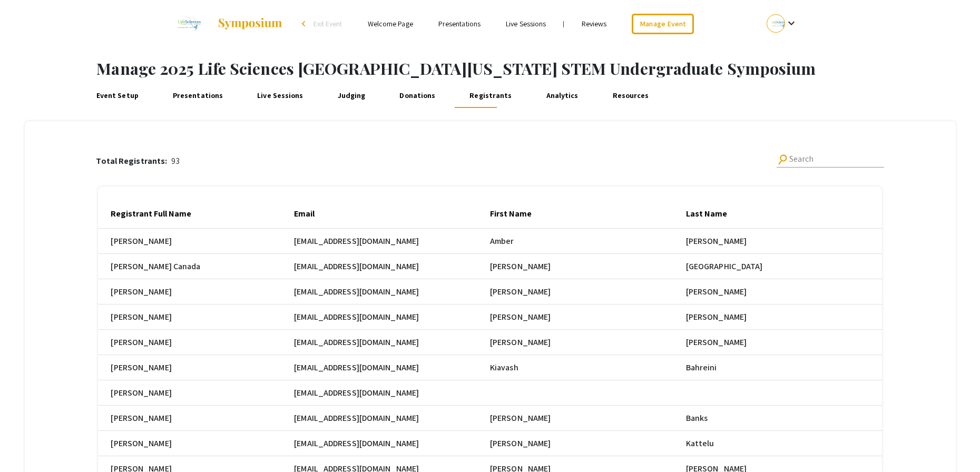  What do you see at coordinates (594, 24) in the screenshot?
I see `a: Reviews` at bounding box center [594, 24].